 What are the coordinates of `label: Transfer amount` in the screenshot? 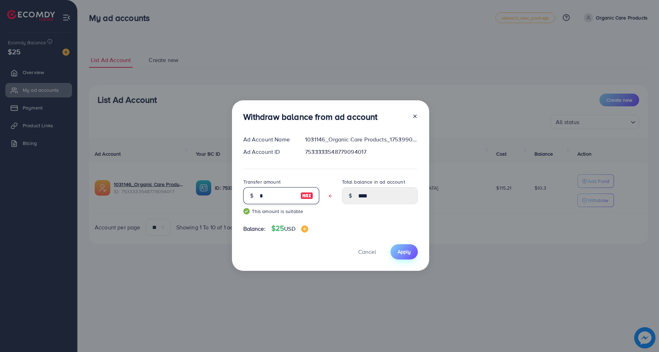 It's located at (262, 182).